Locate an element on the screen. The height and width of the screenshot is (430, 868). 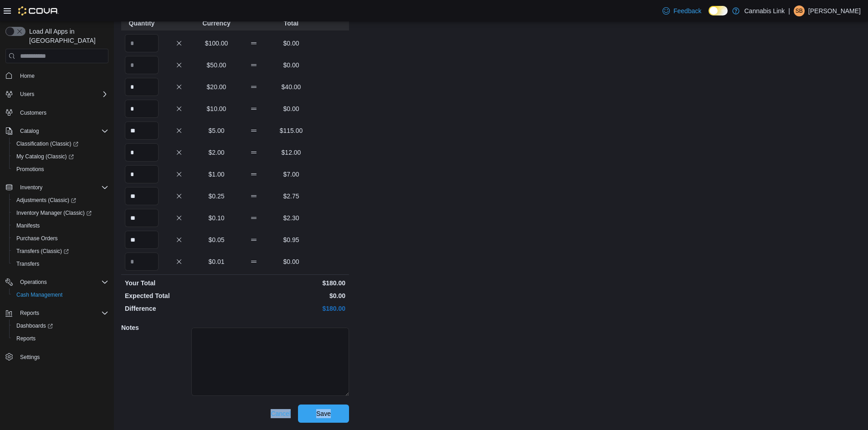
span: Adjustments (Classic) is located at coordinates (46, 200).